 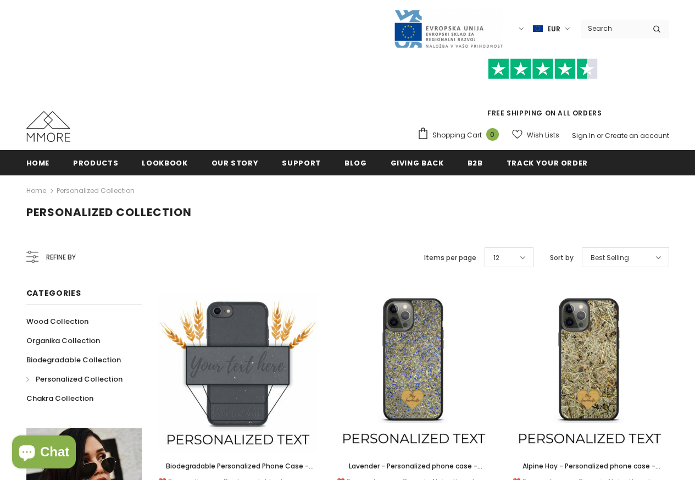 I want to click on a: Javni Razpis, so click(x=448, y=28).